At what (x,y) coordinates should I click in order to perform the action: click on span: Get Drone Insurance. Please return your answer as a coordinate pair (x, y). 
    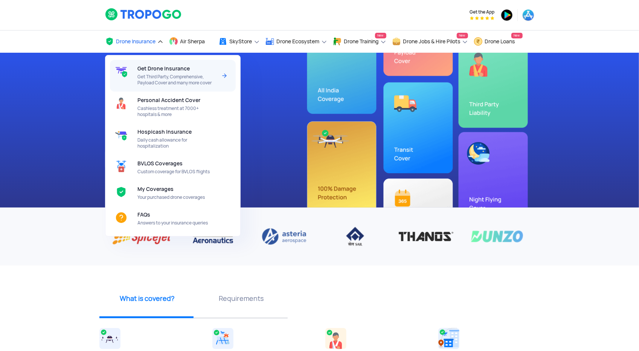
    Looking at the image, I should click on (163, 69).